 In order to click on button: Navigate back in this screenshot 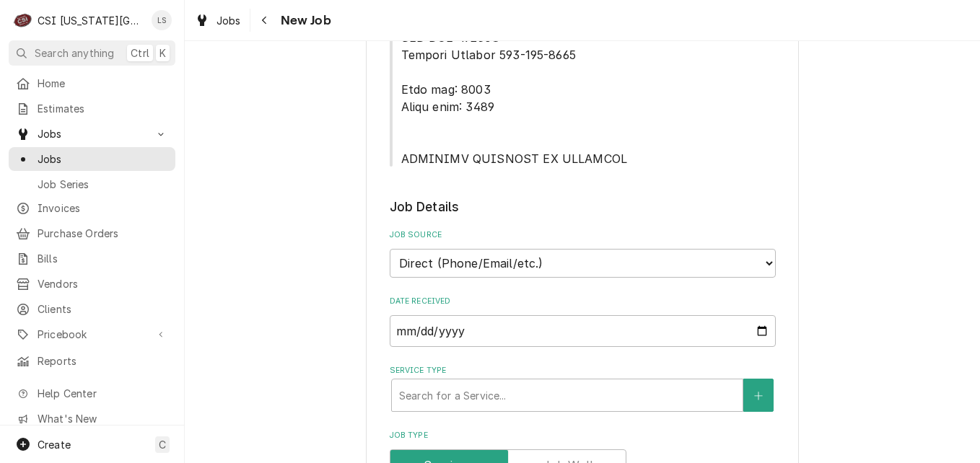, I will do `click(265, 20)`.